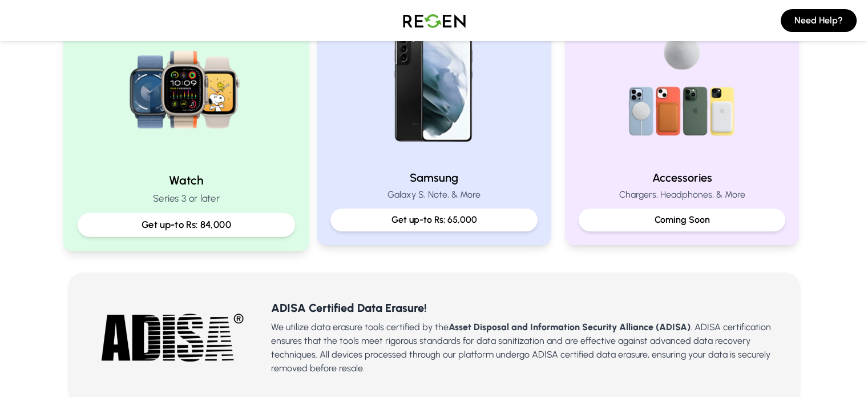 The image size is (868, 397). Describe the element at coordinates (570, 326) in the screenshot. I see `b: Asset Disposal and Information Security Alliance (ADISA)` at that location.